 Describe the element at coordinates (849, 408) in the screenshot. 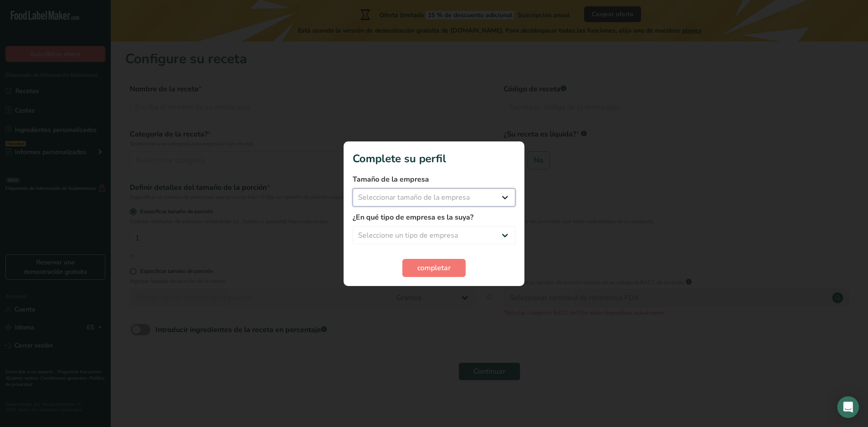

I see `div: Open Intercom Messenger` at that location.